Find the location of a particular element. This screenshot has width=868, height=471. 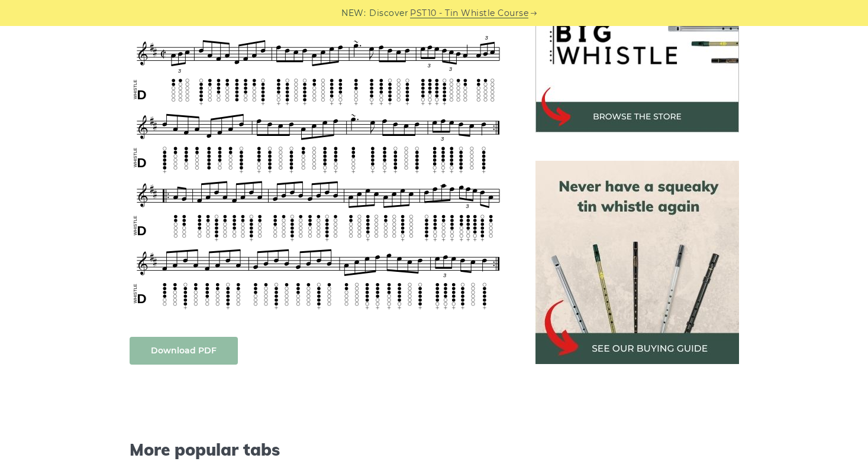

span: Discover is located at coordinates (389, 13).